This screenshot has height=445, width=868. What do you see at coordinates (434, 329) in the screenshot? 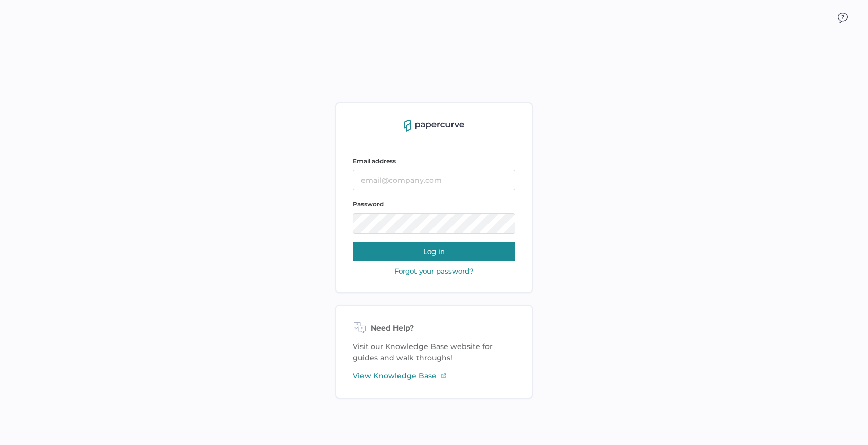
I see `div: Need Help?` at bounding box center [434, 329].